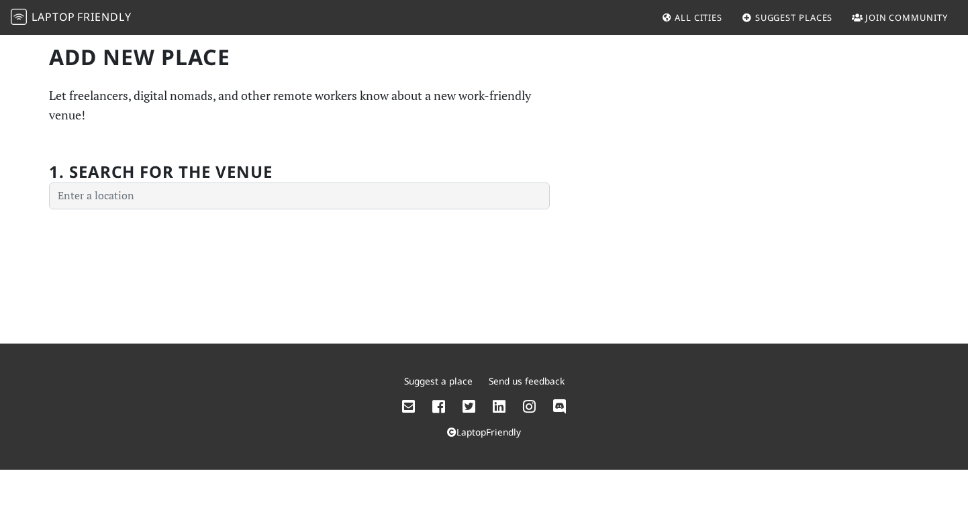  What do you see at coordinates (104, 17) in the screenshot?
I see `span: Friendly` at bounding box center [104, 17].